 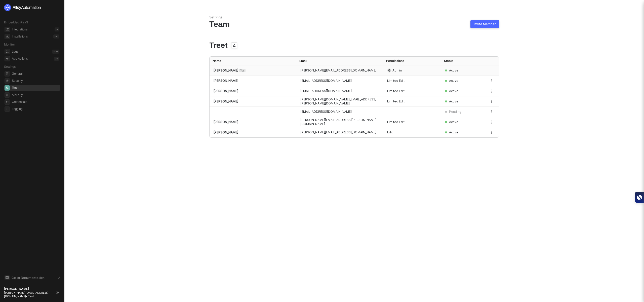 I want to click on a: logo, so click(x=32, y=7).